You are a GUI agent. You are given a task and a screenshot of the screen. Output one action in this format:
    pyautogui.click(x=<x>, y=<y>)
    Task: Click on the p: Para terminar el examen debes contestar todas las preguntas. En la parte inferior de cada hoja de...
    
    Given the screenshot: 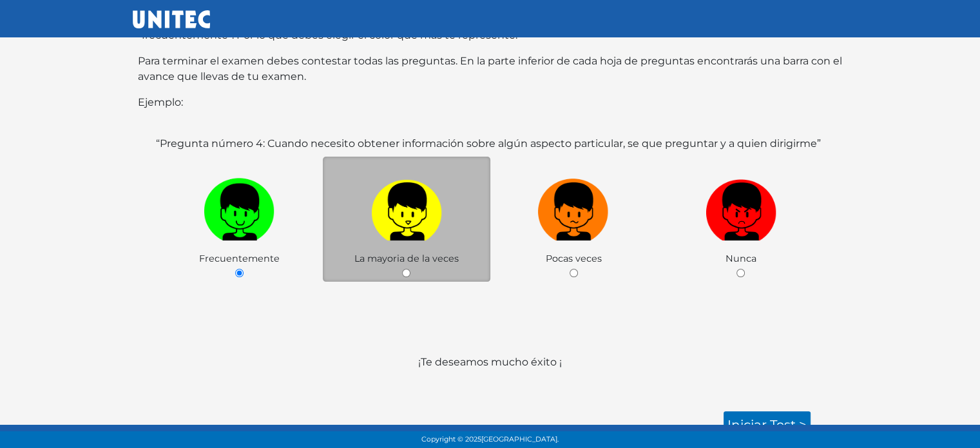 What is the action you would take?
    pyautogui.click(x=490, y=69)
    